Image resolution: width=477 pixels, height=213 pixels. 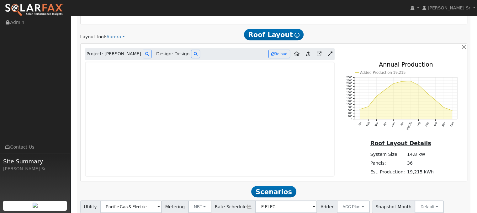 What do you see at coordinates (421, 154) in the screenshot?
I see `td: 14.8 kW` at bounding box center [421, 154].